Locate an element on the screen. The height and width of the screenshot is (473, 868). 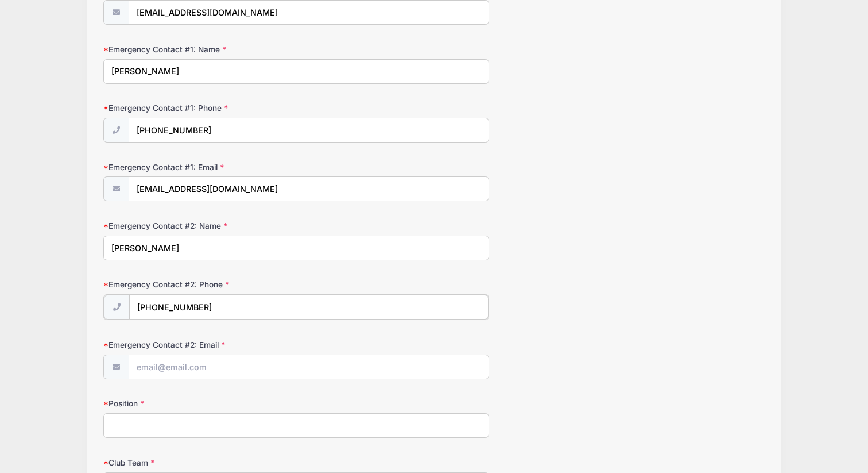
label: Position is located at coordinates (213, 403).